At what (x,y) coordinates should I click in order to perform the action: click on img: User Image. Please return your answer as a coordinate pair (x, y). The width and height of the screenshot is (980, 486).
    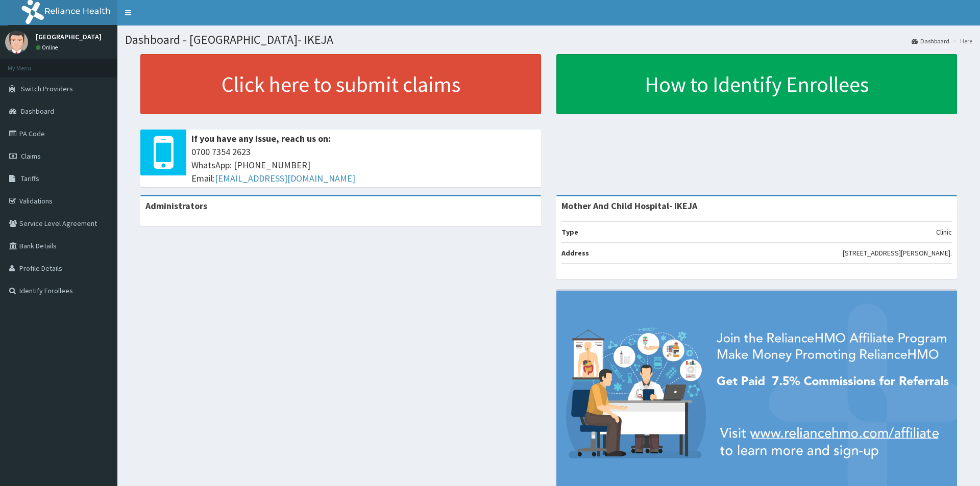
    Looking at the image, I should click on (16, 42).